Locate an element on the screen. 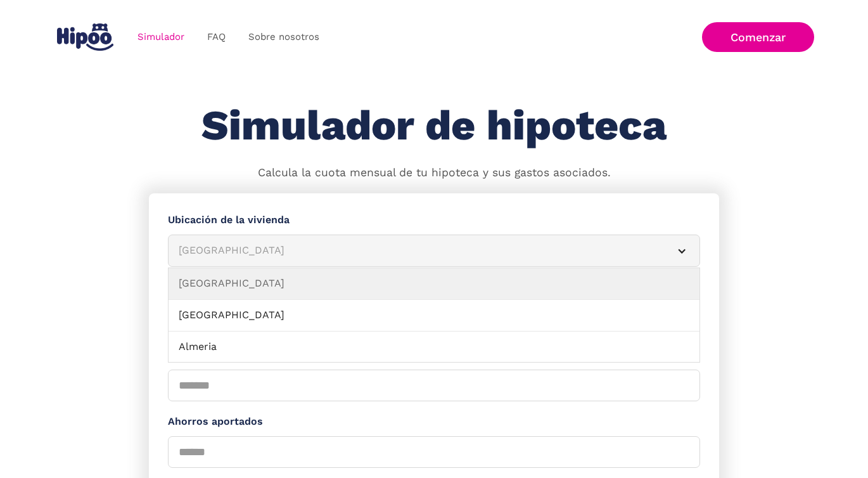 The height and width of the screenshot is (478, 868). a: Comenzar is located at coordinates (758, 37).